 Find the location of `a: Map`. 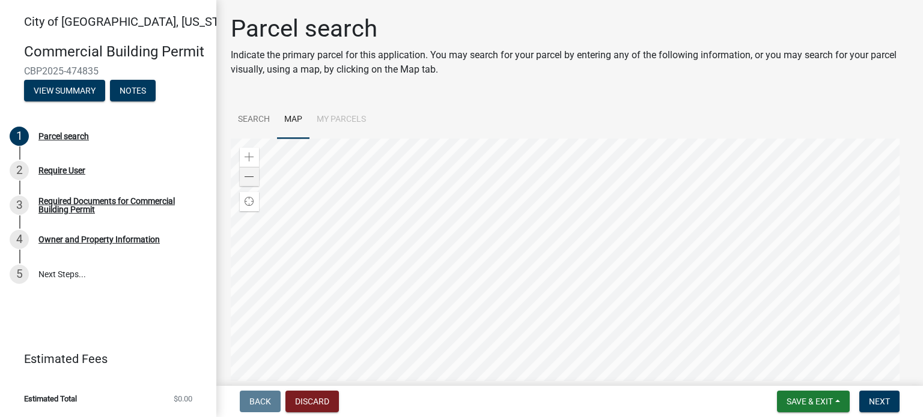

a: Map is located at coordinates (293, 120).